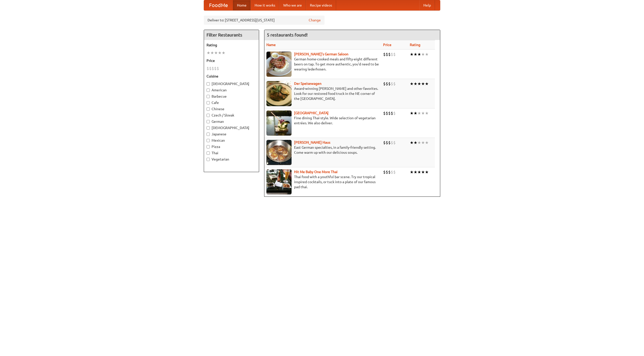 Image resolution: width=644 pixels, height=356 pixels. Describe the element at coordinates (231, 76) in the screenshot. I see `h5: Cuisine` at that location.